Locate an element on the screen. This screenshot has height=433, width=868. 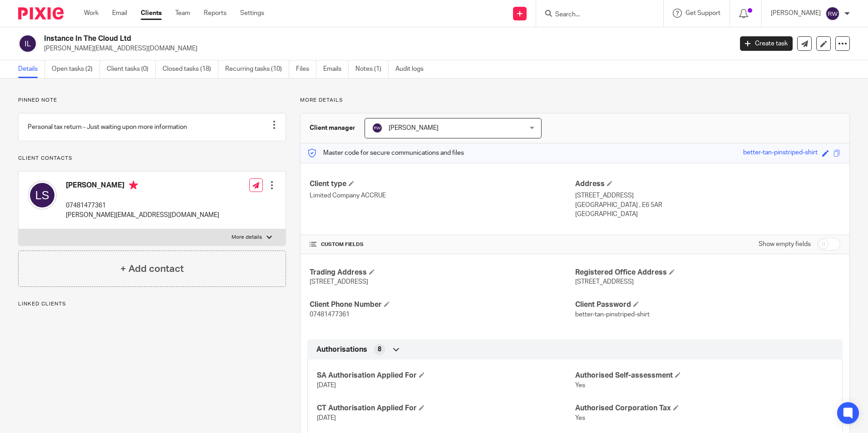
a: Details is located at coordinates (31, 69).